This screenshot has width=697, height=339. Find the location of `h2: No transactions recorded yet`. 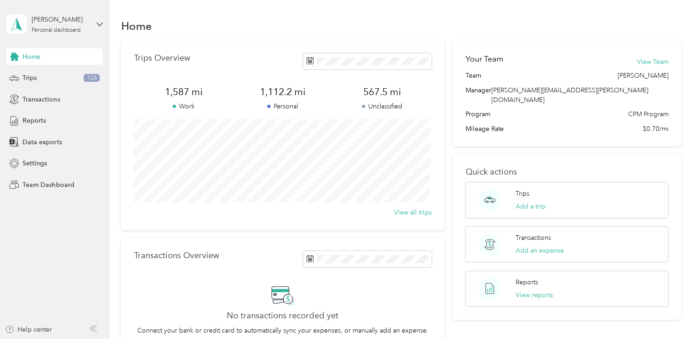

h2: No transactions recorded yet is located at coordinates (282, 315).